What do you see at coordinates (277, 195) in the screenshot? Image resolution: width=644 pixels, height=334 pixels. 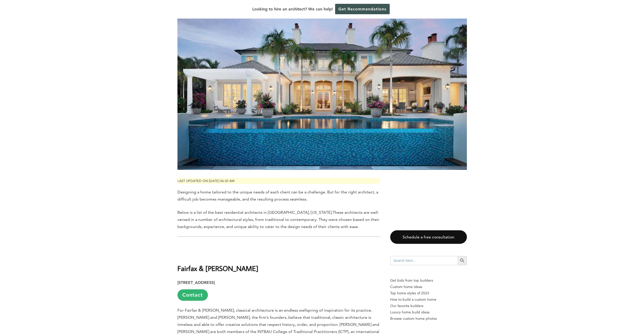 I see `span: Designing a home tailored to the unique needs of each client can be a challenge. But for the righ...` at bounding box center [277, 195].